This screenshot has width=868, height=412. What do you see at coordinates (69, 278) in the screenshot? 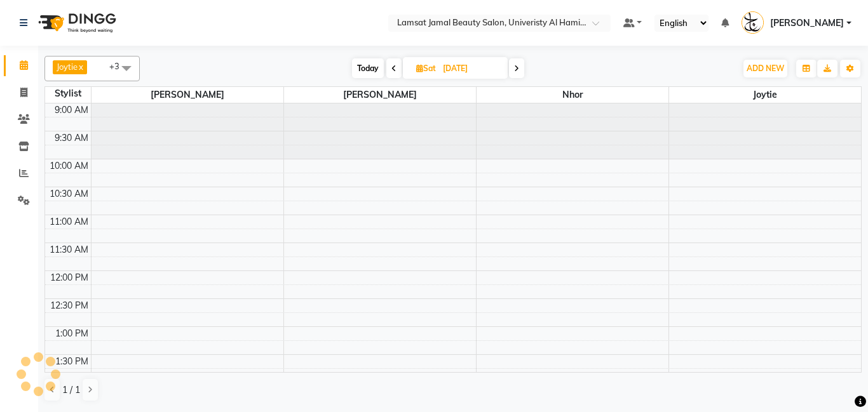
I see `div: 12:00 PM` at bounding box center [69, 278].